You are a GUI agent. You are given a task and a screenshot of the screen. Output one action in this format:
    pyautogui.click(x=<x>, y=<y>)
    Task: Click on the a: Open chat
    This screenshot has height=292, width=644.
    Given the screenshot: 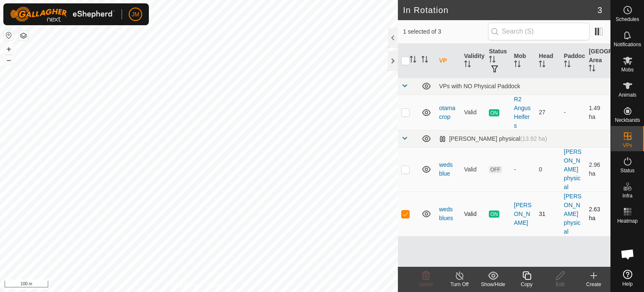 What is the action you would take?
    pyautogui.click(x=627, y=254)
    